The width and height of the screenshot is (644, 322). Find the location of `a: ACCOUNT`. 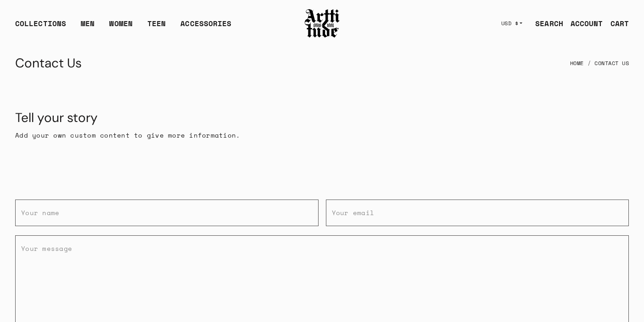

a: ACCOUNT is located at coordinates (583, 23).